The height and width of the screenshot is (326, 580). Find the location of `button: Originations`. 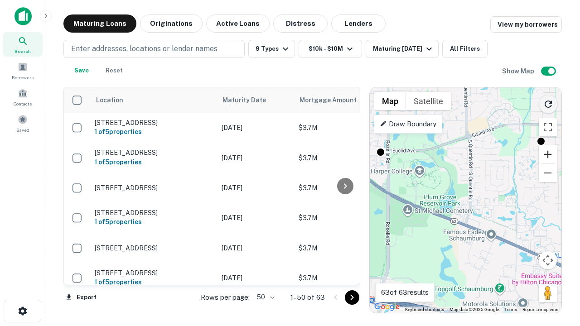

button: Originations is located at coordinates (171, 24).